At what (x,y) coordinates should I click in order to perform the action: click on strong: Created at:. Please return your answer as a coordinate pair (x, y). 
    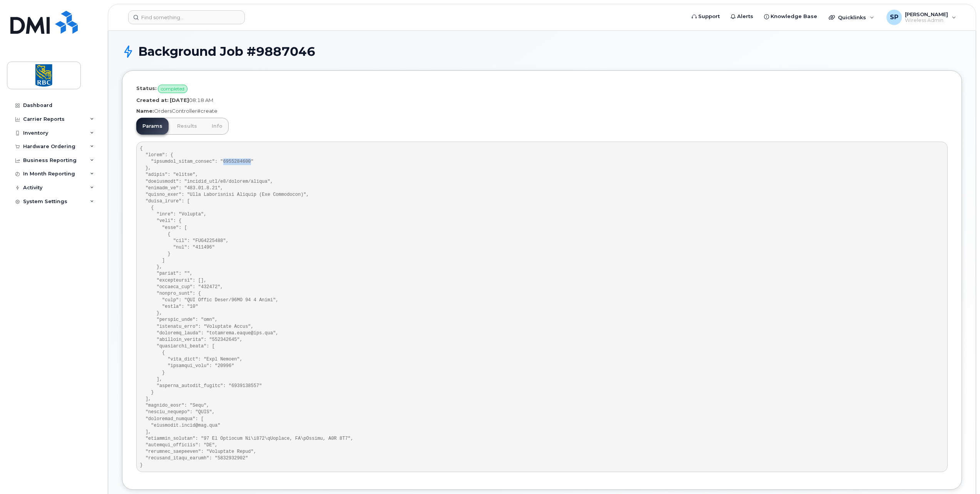
    Looking at the image, I should click on (153, 100).